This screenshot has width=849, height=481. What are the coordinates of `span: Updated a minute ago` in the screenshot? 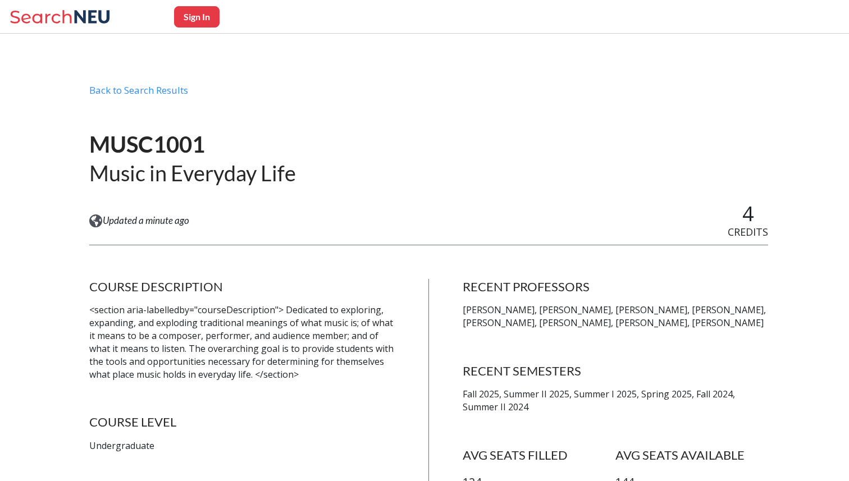 It's located at (146, 221).